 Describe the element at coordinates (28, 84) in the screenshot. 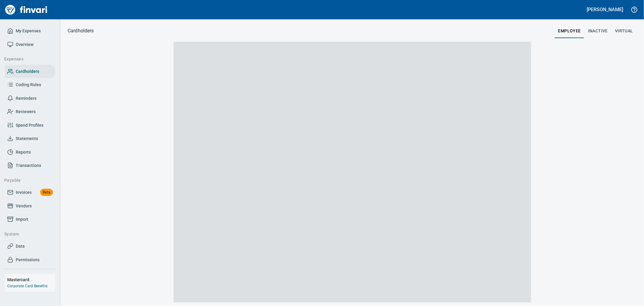

I see `span: Coding Rules` at that location.